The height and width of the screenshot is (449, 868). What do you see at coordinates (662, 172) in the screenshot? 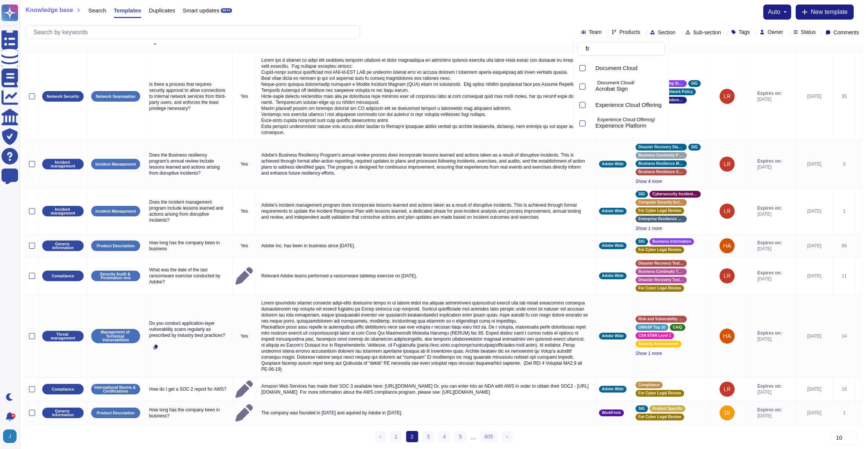
I see `span: Business Resilience Governance` at bounding box center [662, 172].